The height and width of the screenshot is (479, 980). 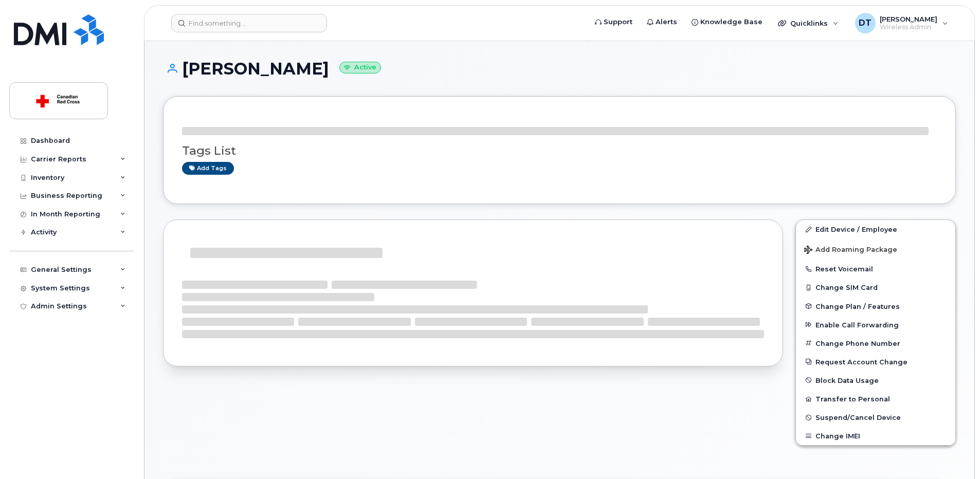 I want to click on button: Change Phone Number, so click(x=875, y=343).